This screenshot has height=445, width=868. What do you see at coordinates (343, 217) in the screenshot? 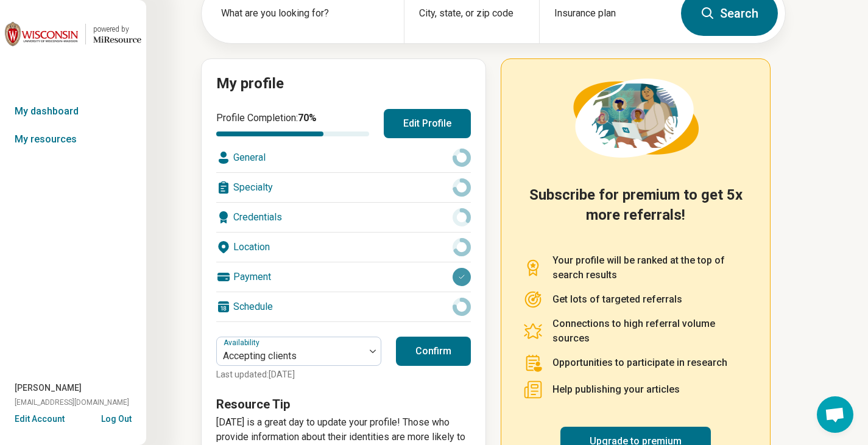
I see `div: Credentials` at bounding box center [343, 217].